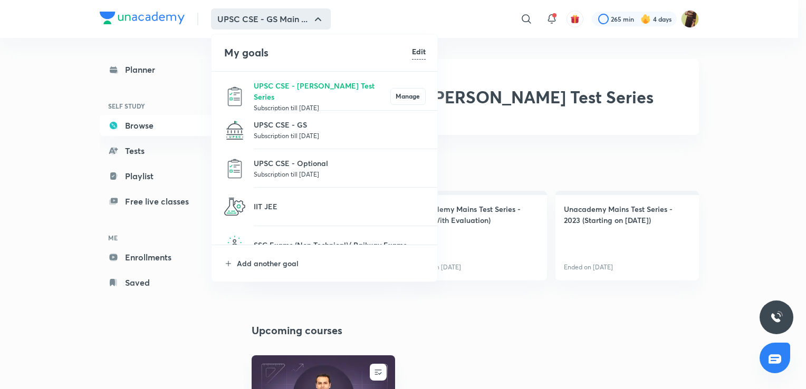 The image size is (806, 389). I want to click on img: UPSC CSE - GS, so click(235, 130).